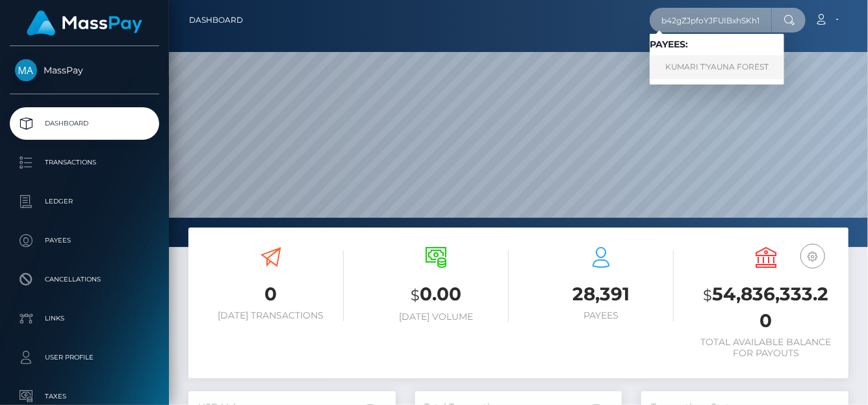  Describe the element at coordinates (711, 20) in the screenshot. I see `input: Search...` at that location.